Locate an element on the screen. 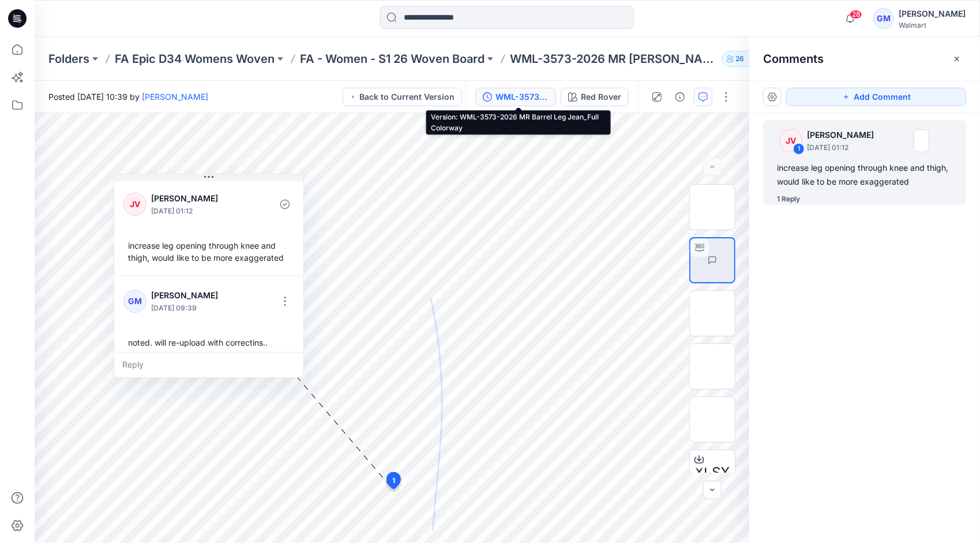  button: Red Rover is located at coordinates (595, 97).